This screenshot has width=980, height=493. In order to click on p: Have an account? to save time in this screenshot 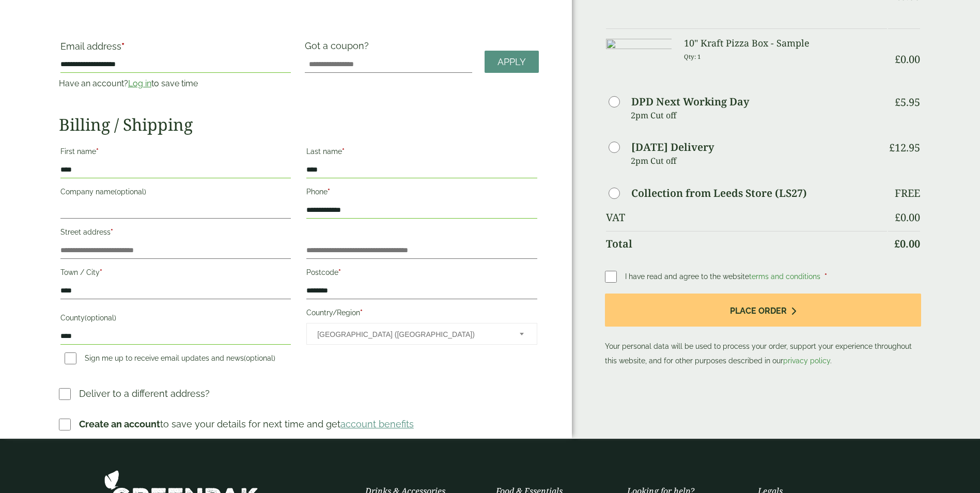, I will do `click(176, 84)`.